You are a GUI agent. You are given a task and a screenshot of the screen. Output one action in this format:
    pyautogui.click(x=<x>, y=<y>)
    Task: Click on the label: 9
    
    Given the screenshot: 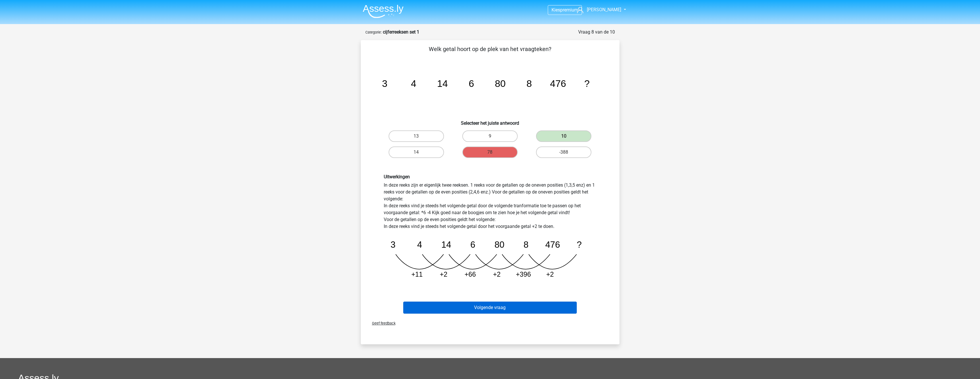 What is the action you would take?
    pyautogui.click(x=490, y=136)
    